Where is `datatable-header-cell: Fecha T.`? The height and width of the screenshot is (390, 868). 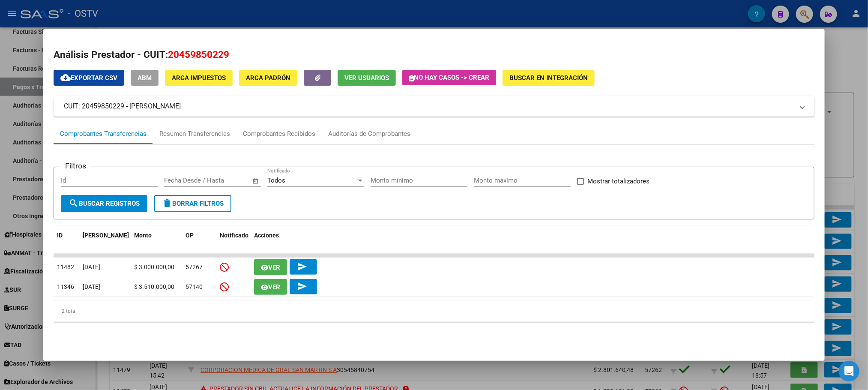 datatable-header-cell: Fecha T. is located at coordinates (105, 241).